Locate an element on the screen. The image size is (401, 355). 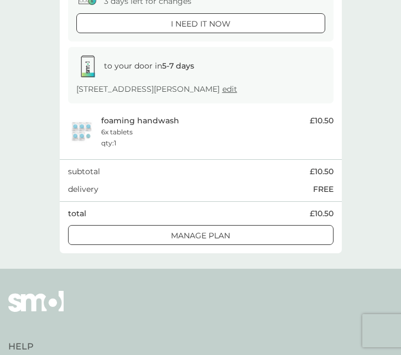
strong: 5-7 days is located at coordinates (178, 66).